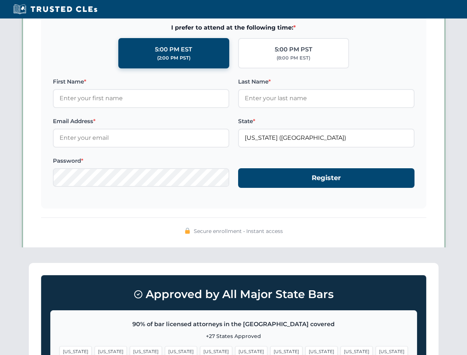 The height and width of the screenshot is (355, 467). I want to click on div: 5:00 PM EST, so click(173, 50).